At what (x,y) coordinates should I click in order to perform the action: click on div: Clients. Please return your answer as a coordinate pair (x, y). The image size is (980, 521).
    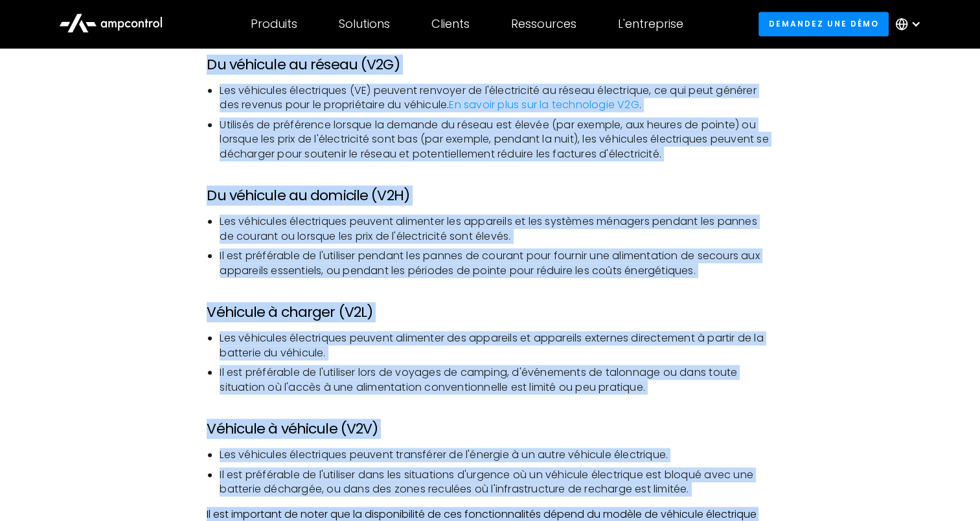
    Looking at the image, I should click on (450, 24).